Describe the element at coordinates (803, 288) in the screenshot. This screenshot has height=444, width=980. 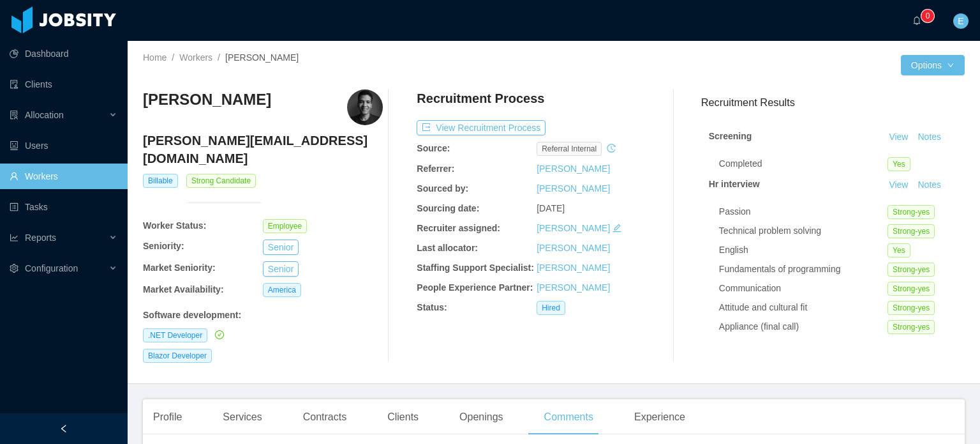
I see `div: Communication` at that location.